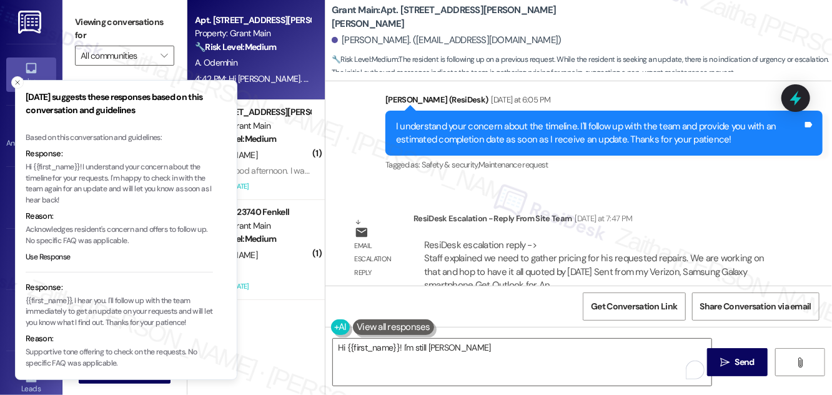 This screenshot has height=395, width=832. What do you see at coordinates (604, 164) in the screenshot?
I see `div: Tagged as:` at bounding box center [604, 164].